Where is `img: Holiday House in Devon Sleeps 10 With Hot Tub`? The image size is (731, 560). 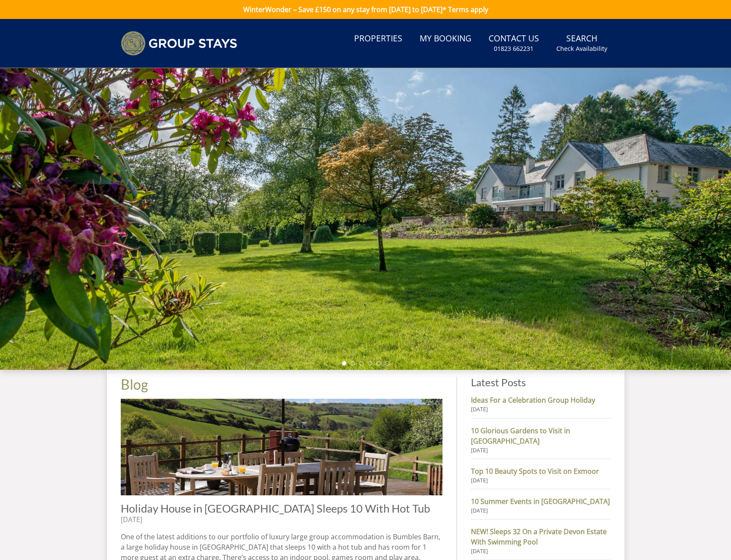 img: Holiday House in Devon Sleeps 10 With Hot Tub is located at coordinates (282, 446).